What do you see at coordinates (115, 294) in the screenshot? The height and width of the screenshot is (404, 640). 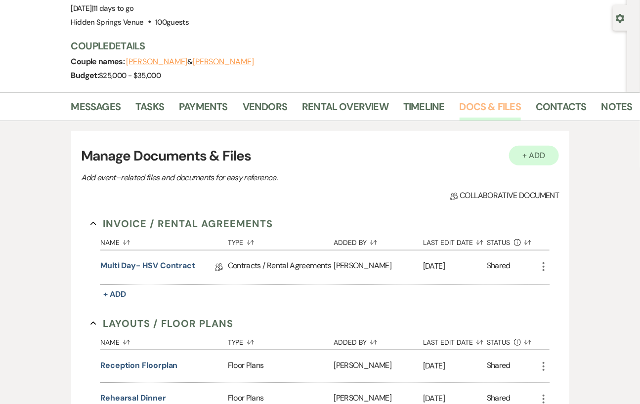 I see `span: + Add` at bounding box center [115, 294].